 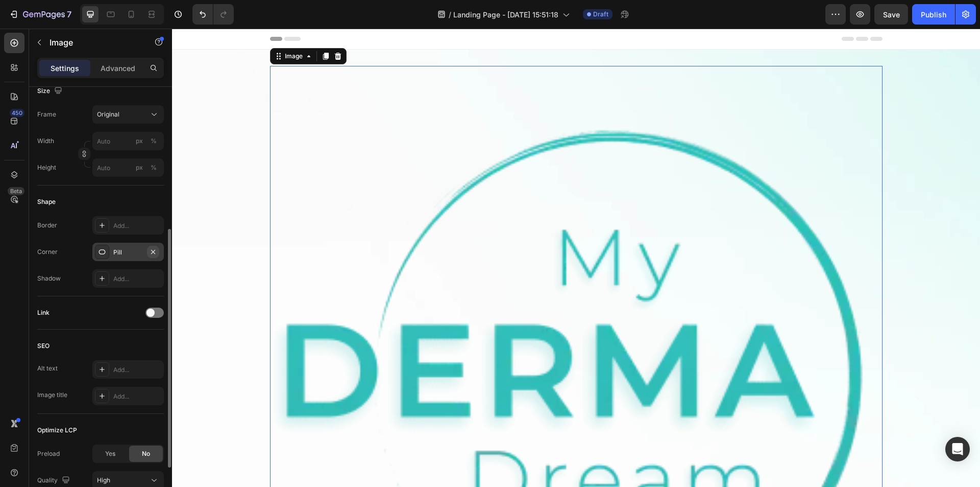 I want to click on button: 7, so click(x=40, y=14).